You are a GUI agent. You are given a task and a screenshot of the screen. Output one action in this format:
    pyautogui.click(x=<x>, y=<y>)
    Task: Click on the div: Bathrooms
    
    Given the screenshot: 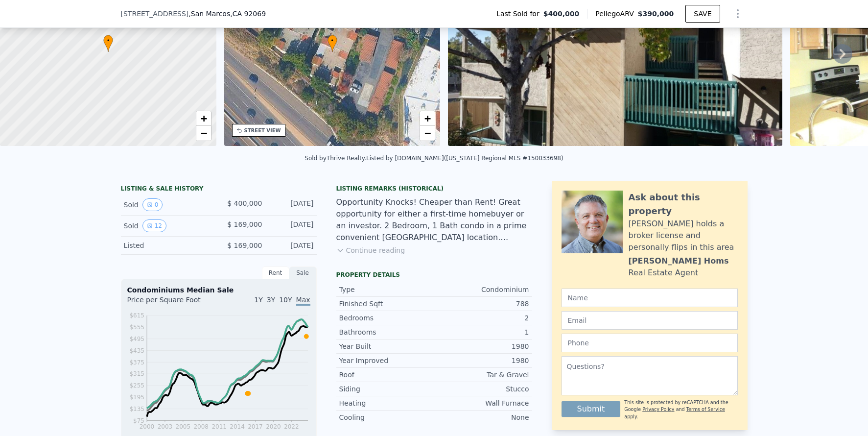 What is the action you would take?
    pyautogui.click(x=387, y=332)
    